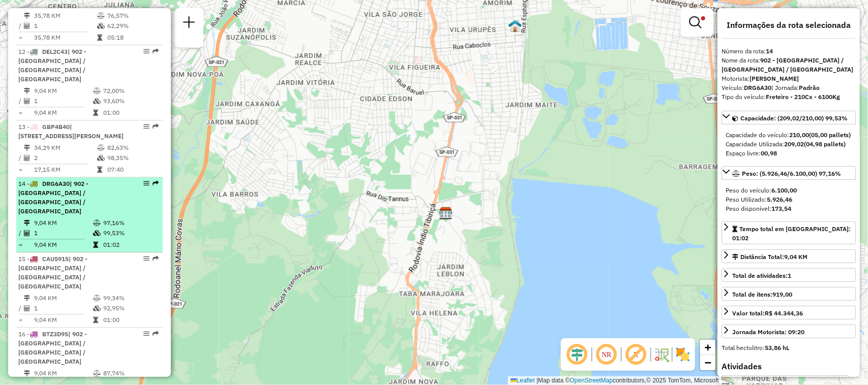  What do you see at coordinates (789, 313) in the screenshot?
I see `a: Valor total:R$ 44.344,36` at bounding box center [789, 313].